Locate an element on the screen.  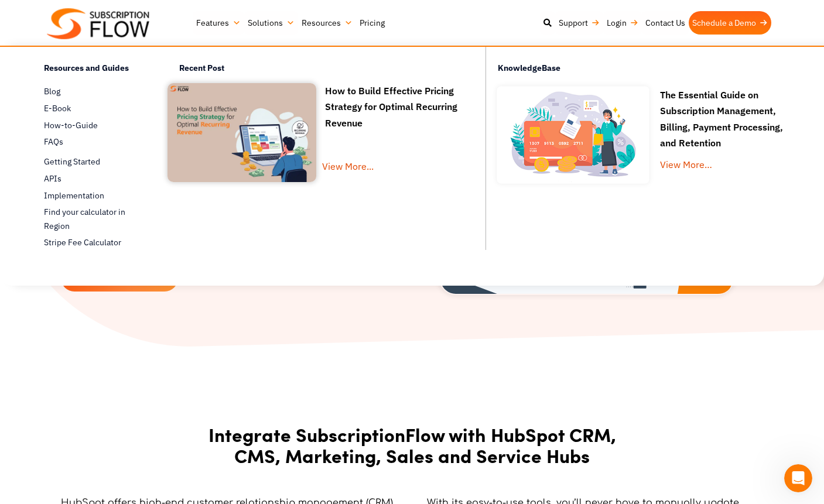
a: Blog is located at coordinates (91, 91).